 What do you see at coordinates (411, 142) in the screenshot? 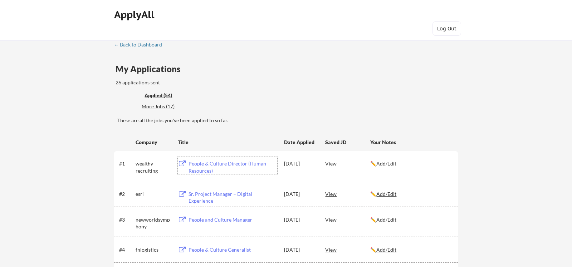
I see `div: Your Notes` at bounding box center [411, 142].